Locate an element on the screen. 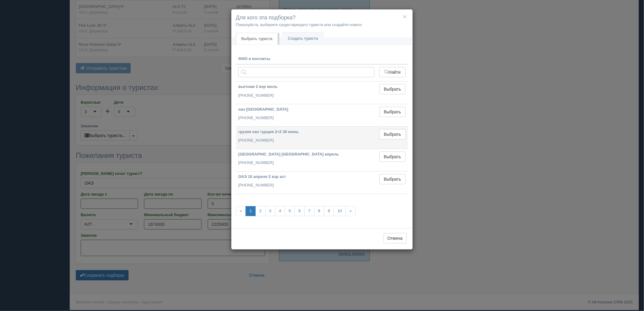 The image size is (644, 311). a: 1 is located at coordinates (250, 211).